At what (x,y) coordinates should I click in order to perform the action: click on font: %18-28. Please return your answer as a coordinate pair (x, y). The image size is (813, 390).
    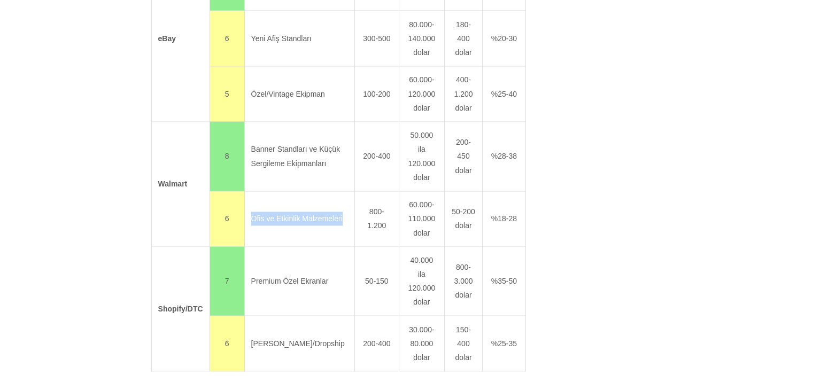
    Looking at the image, I should click on (504, 219).